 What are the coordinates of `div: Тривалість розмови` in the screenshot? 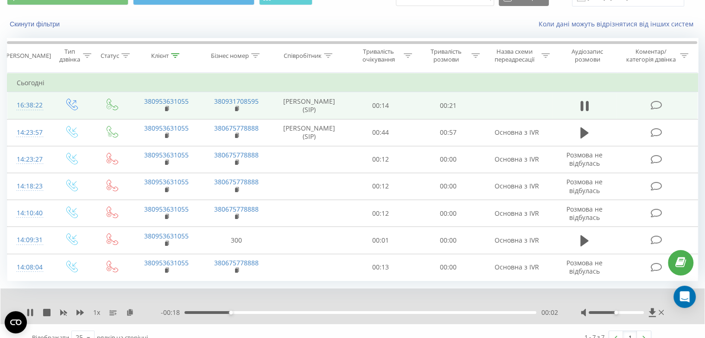 It's located at (446, 56).